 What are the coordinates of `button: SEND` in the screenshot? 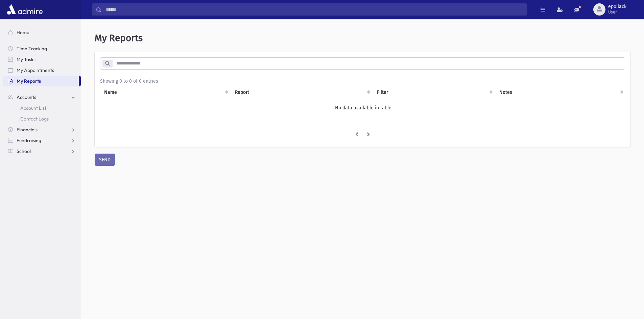 It's located at (105, 160).